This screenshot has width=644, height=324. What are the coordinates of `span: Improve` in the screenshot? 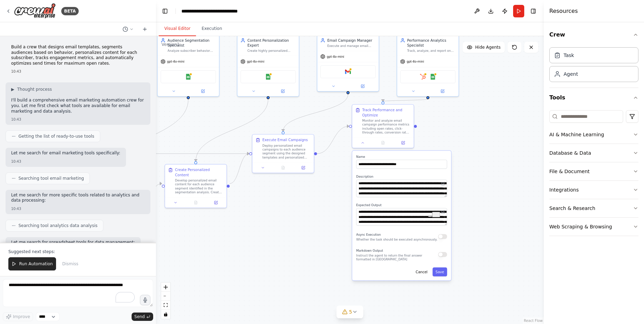 It's located at (21, 317).